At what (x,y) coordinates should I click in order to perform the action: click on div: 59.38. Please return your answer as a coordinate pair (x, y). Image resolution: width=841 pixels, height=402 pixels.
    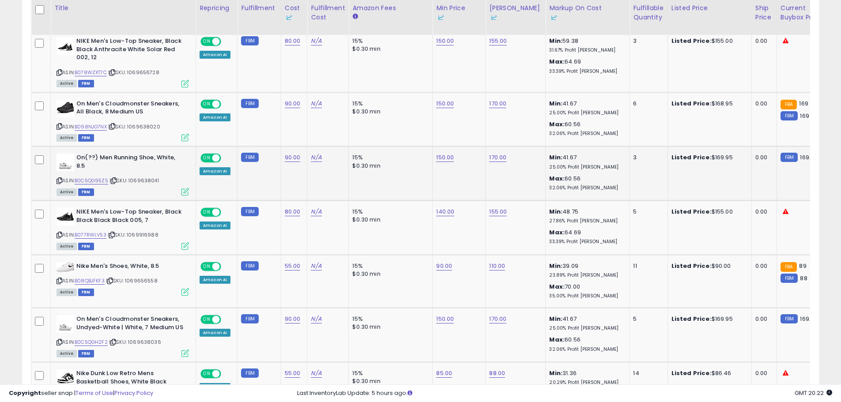
    Looking at the image, I should click on (586, 45).